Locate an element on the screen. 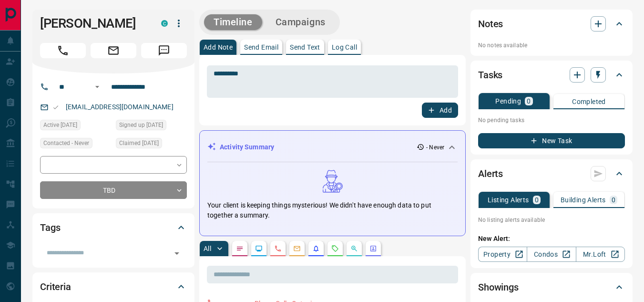 The width and height of the screenshot is (644, 302). a: Mr.Loft is located at coordinates (600, 255).